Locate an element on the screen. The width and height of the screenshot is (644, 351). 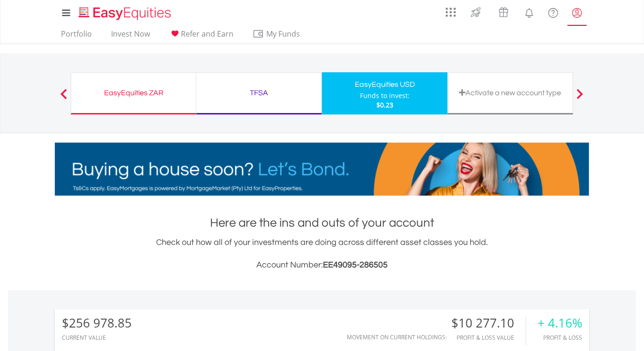
a: AppsGrid is located at coordinates (451, 10).